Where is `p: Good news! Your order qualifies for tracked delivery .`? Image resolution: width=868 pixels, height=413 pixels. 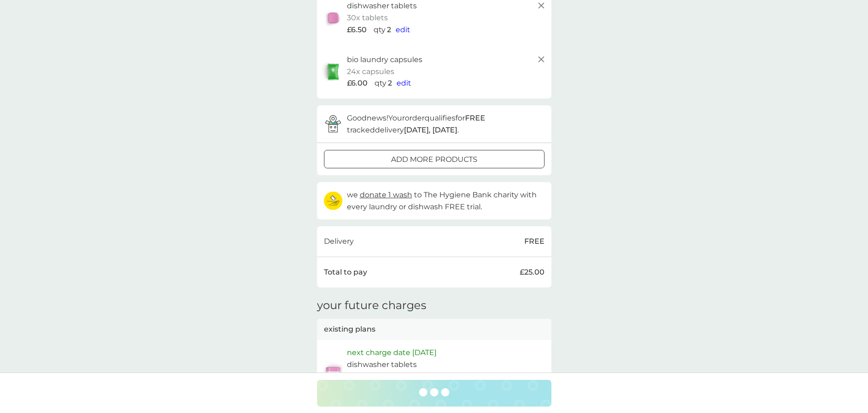
p: Good news! Your order qualifies for tracked delivery . is located at coordinates (446, 123).